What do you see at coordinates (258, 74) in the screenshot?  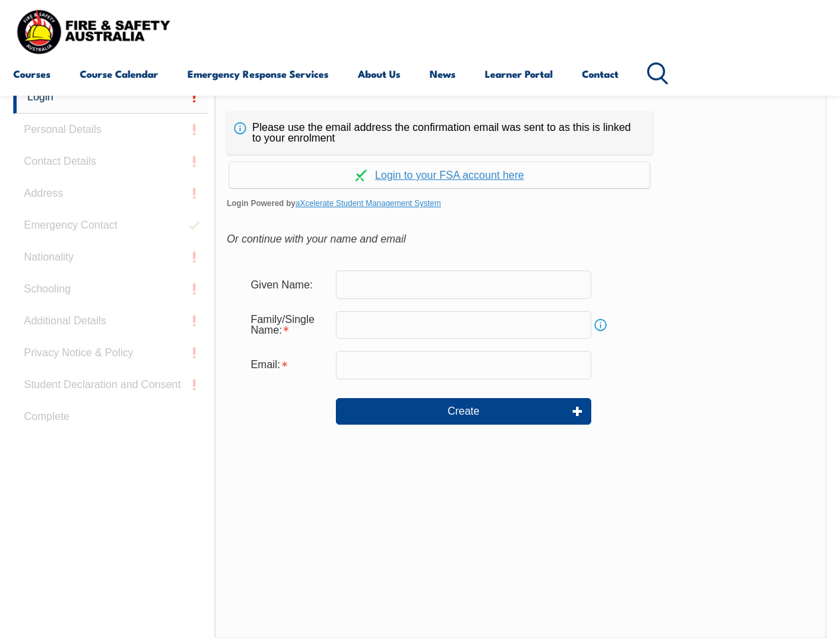 I see `a: Emergency Response Services` at bounding box center [258, 74].